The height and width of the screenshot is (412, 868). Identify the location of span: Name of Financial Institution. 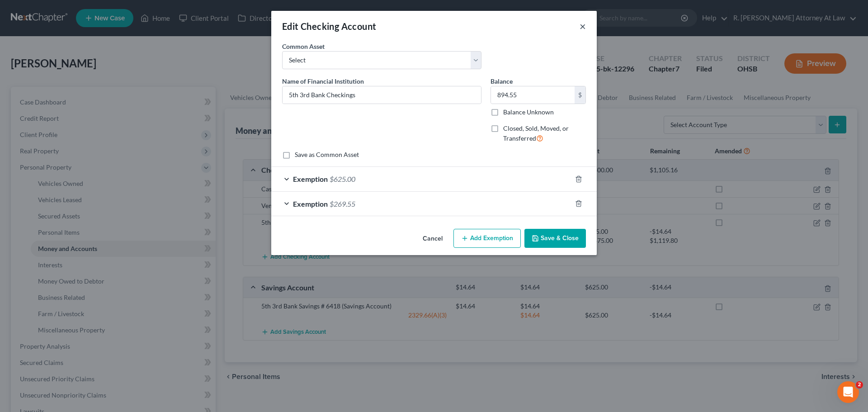
(322, 81).